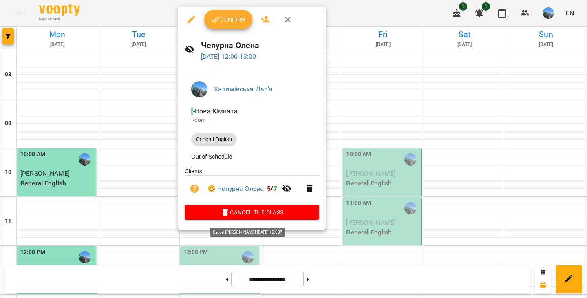 This screenshot has width=587, height=298. Describe the element at coordinates (228, 20) in the screenshot. I see `button: Confirm` at that location.